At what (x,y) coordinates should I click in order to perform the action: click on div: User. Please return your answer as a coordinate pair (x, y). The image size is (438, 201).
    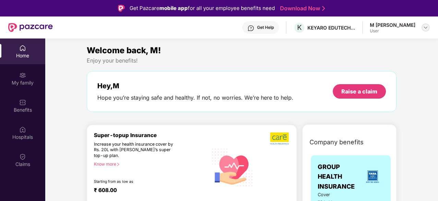
    Looking at the image, I should click on (393, 31).